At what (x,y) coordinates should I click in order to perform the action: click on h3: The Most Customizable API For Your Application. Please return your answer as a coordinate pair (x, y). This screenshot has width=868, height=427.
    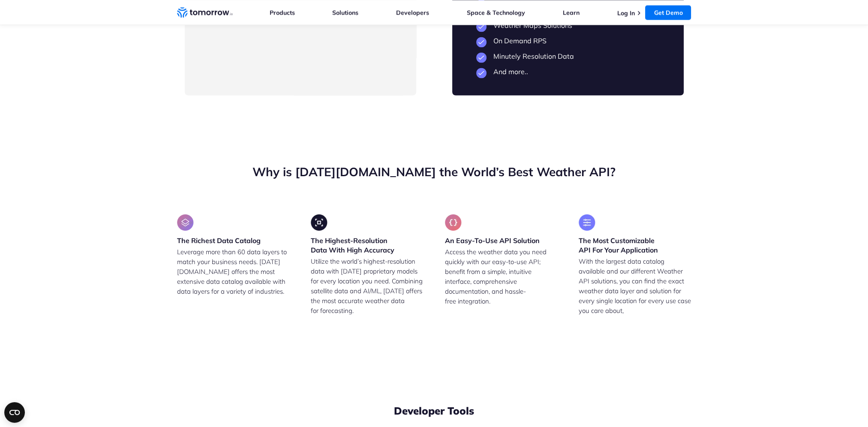
    Looking at the image, I should click on (635, 245).